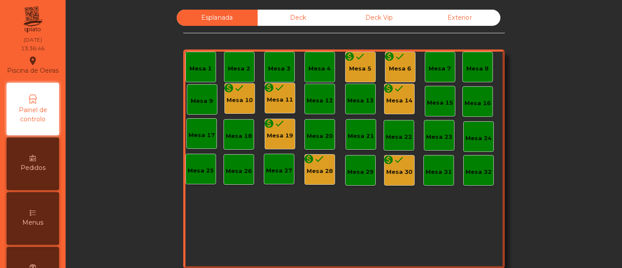 The image size is (622, 268). What do you see at coordinates (479, 138) in the screenshot?
I see `div: Mesa 24` at bounding box center [479, 138].